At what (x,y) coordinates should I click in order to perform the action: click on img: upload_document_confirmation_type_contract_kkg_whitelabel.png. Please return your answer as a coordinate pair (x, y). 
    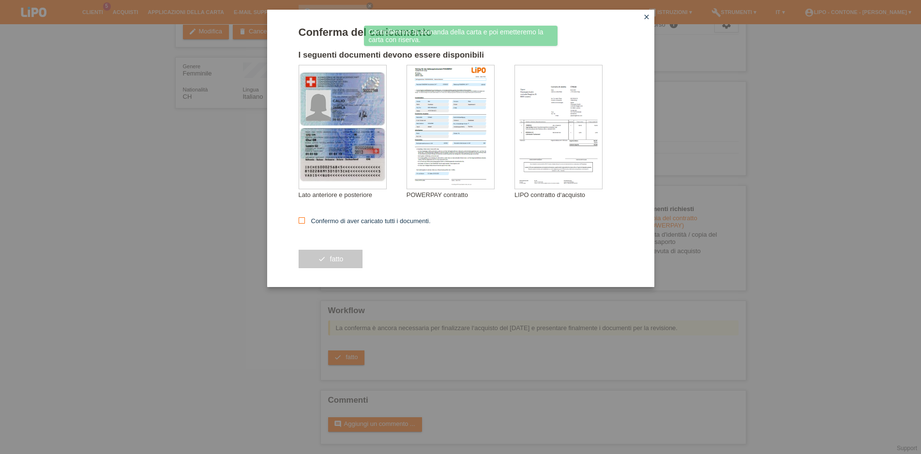
    Looking at the image, I should click on (451, 127).